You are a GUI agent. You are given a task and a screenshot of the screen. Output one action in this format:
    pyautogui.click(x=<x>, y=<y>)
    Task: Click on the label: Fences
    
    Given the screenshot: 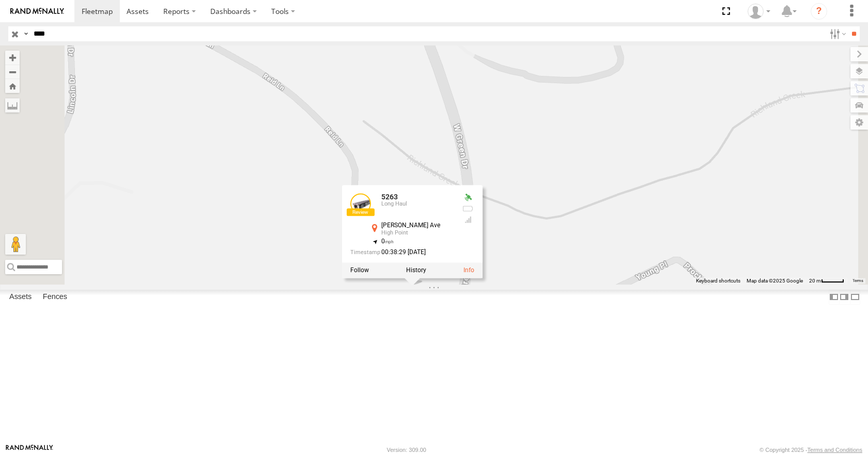 What is the action you would take?
    pyautogui.click(x=54, y=297)
    